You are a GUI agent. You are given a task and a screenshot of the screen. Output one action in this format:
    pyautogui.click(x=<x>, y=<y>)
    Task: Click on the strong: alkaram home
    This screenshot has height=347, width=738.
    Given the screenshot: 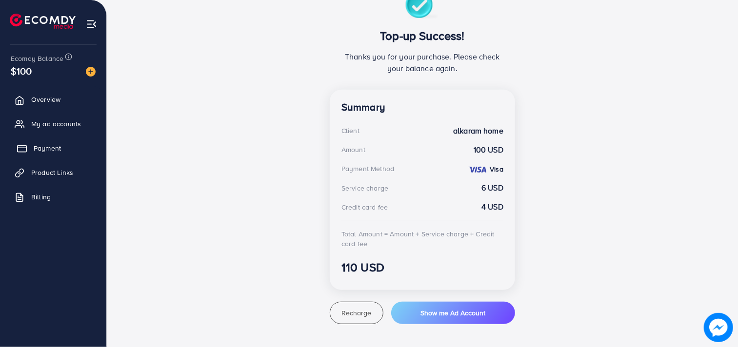 What is the action you would take?
    pyautogui.click(x=478, y=131)
    